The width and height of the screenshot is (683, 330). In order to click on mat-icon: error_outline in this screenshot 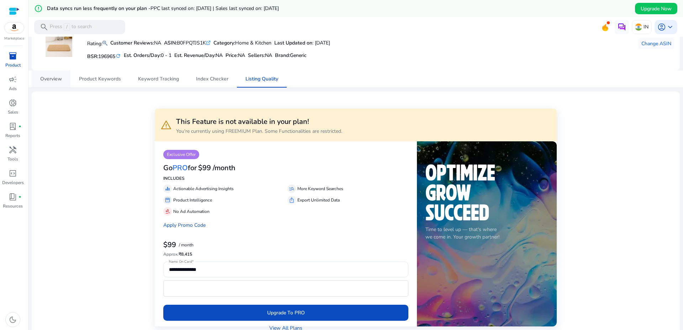, I will do `click(38, 9)`.